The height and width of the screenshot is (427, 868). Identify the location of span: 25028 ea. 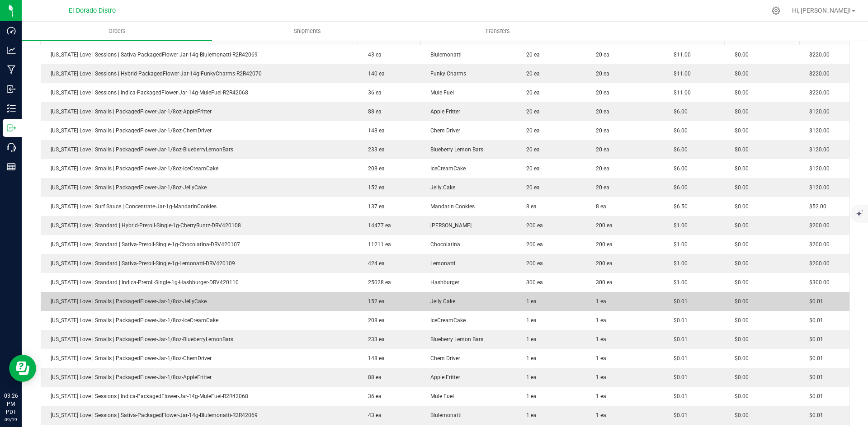
(377, 283).